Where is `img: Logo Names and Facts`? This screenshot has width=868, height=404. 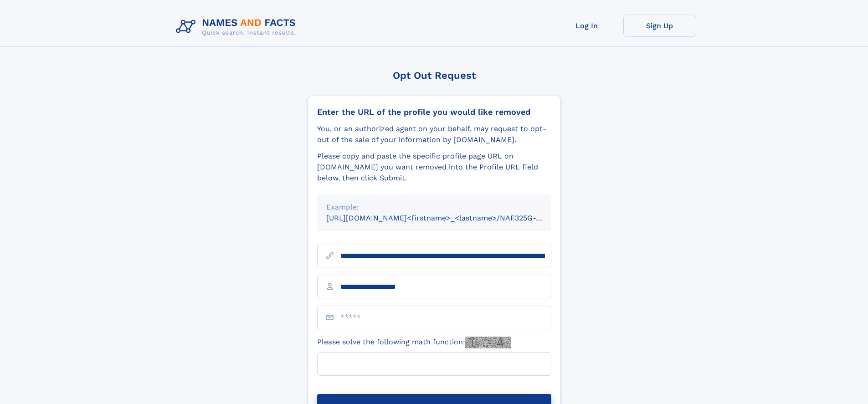 img: Logo Names and Facts is located at coordinates (238, 27).